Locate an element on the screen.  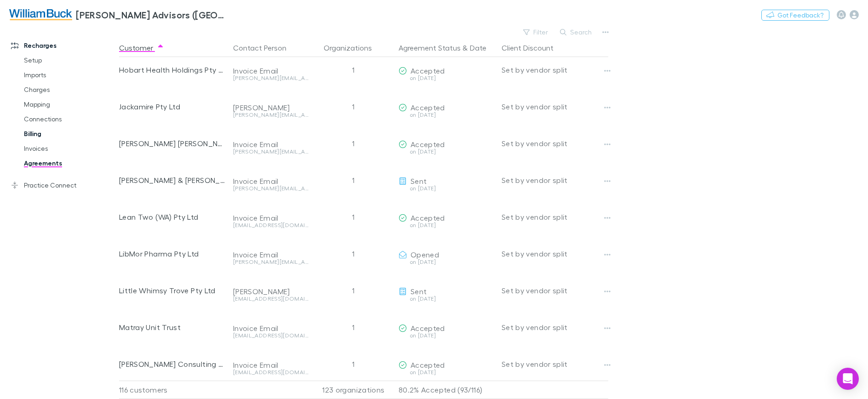
a: Recharges is located at coordinates (63, 46).